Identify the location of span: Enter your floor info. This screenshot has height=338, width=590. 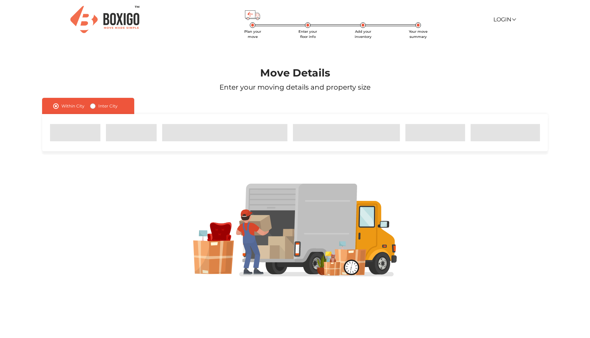
(308, 34).